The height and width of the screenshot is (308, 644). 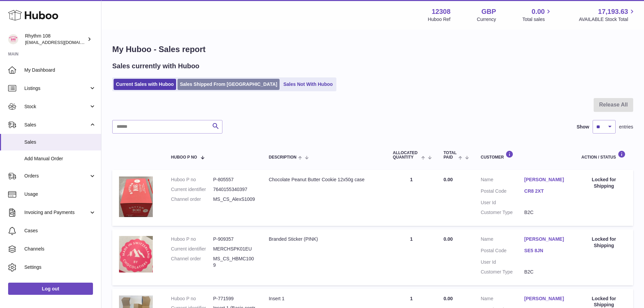 What do you see at coordinates (57, 107) in the screenshot?
I see `span: Stock` at bounding box center [57, 107].